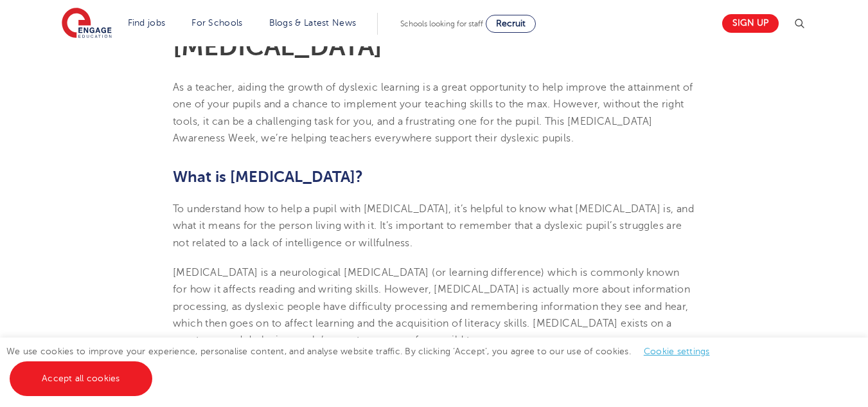  I want to click on img: Engage Education, so click(87, 24).